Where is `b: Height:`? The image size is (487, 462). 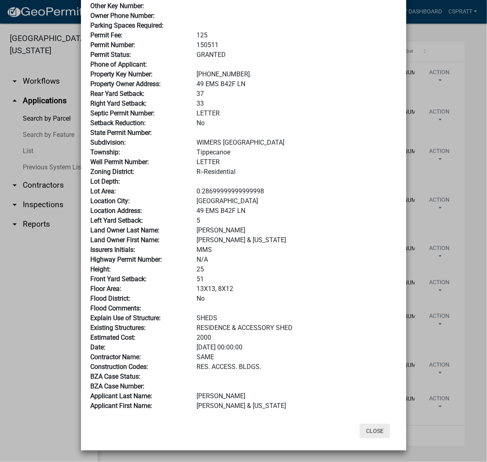
b: Height: is located at coordinates (101, 269).